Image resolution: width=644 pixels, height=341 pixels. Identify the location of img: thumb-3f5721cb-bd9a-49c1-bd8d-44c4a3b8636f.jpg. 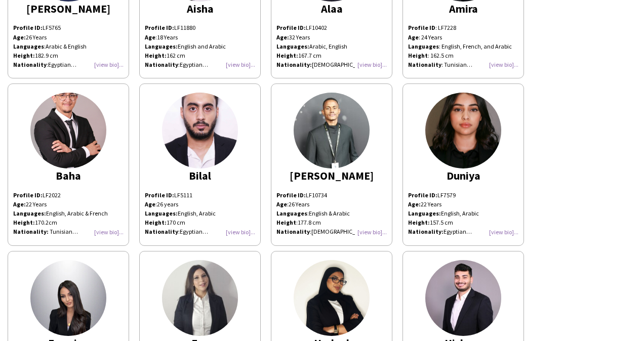
(463, 130).